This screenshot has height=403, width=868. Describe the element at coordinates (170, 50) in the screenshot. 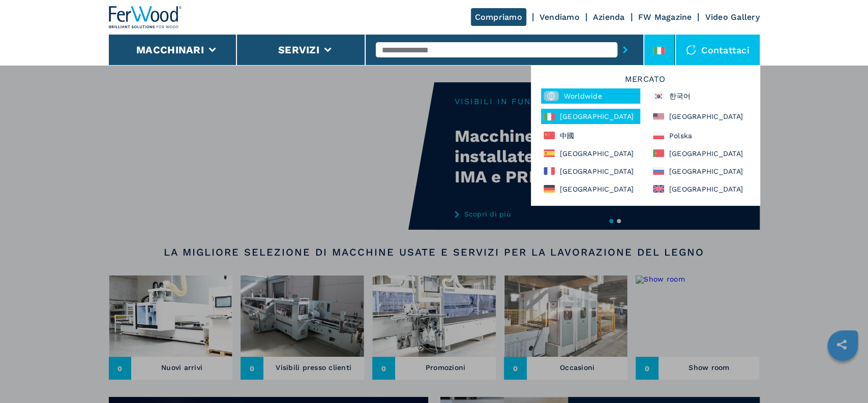

I see `button: Macchinari` at that location.